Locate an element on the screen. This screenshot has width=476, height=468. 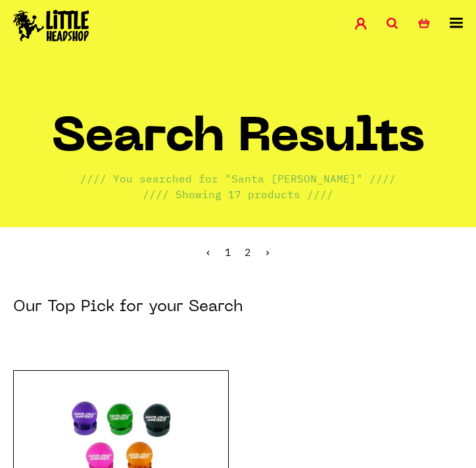
h3: Our Top Pick for your Search is located at coordinates (128, 307).